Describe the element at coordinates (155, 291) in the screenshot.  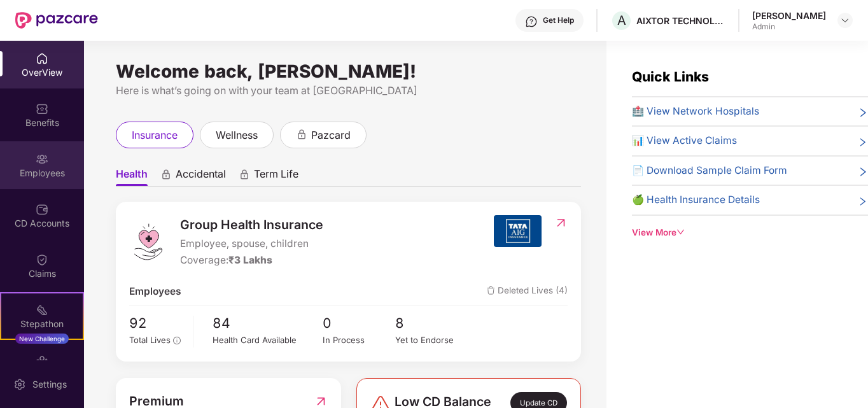
I see `span: Employees` at that location.